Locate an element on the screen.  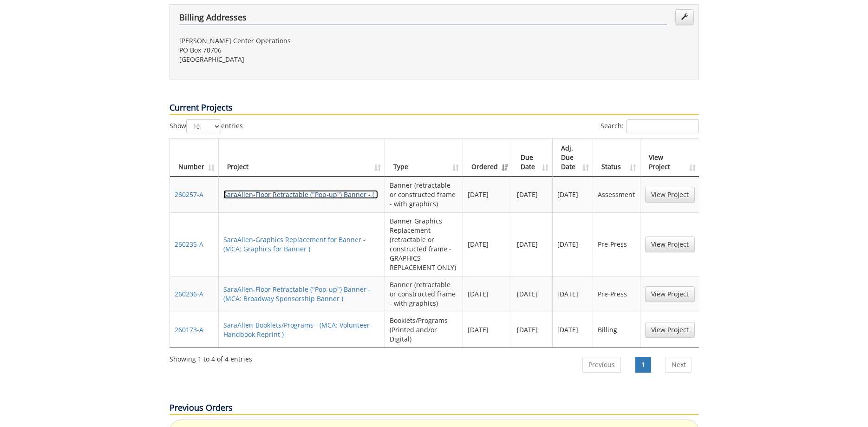
p: PO Box 70706 is located at coordinates (303, 50).